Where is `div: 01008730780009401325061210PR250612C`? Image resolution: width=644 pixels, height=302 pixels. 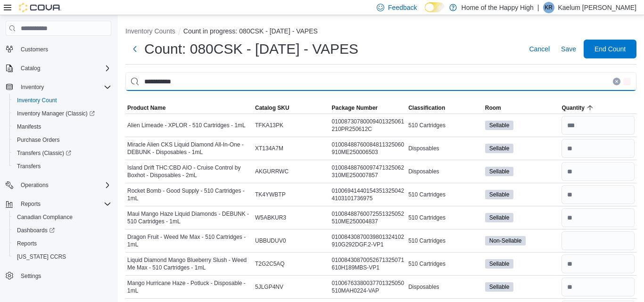
div: 01008730780009401325061210PR250612C is located at coordinates (368, 125).